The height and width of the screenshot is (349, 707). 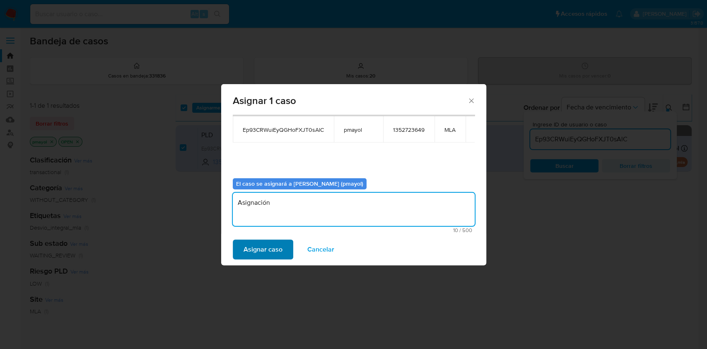 What do you see at coordinates (471, 100) in the screenshot?
I see `button: Cerrar ventana` at bounding box center [471, 100].